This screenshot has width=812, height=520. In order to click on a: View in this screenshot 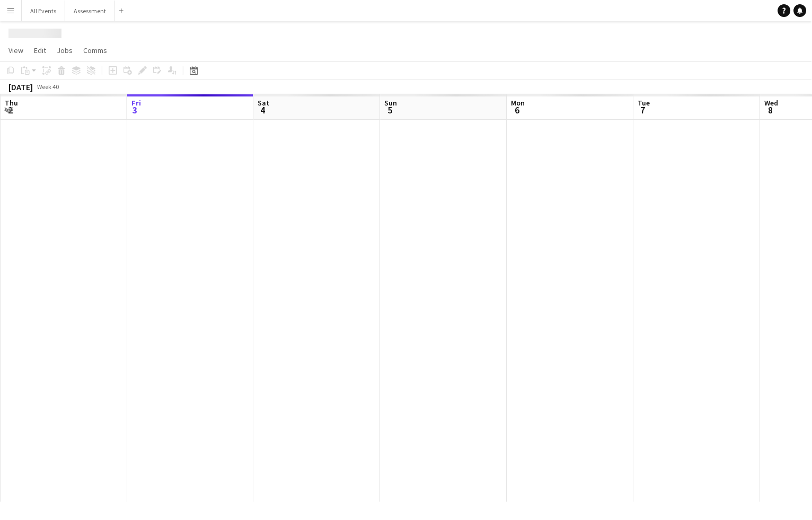, I will do `click(16, 51)`.